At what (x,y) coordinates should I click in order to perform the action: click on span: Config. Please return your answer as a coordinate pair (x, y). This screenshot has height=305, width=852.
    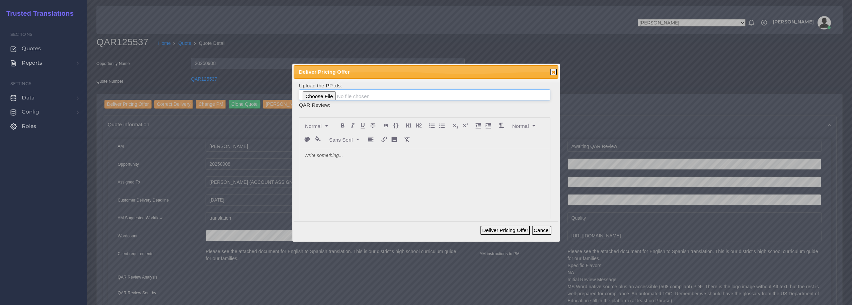
    Looking at the image, I should click on (30, 112).